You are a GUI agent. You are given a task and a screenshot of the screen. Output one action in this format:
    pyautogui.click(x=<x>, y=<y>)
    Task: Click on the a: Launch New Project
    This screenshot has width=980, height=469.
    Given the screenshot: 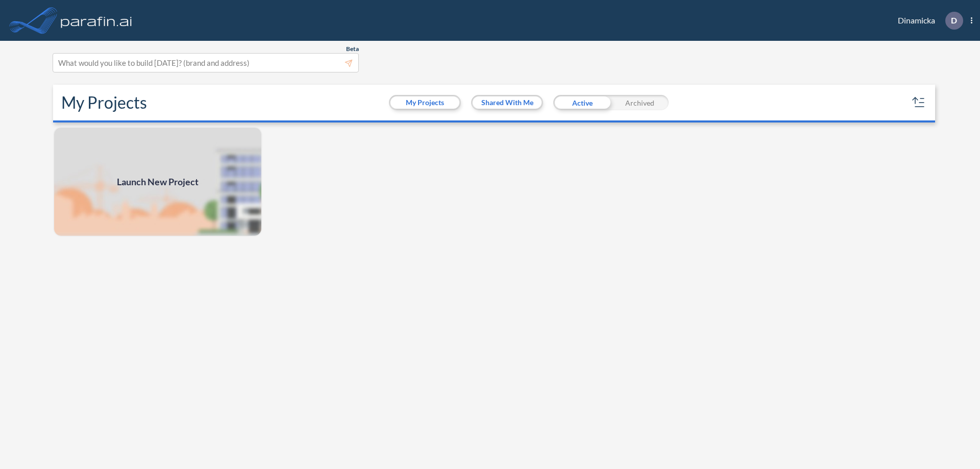 What is the action you would take?
    pyautogui.click(x=158, y=182)
    